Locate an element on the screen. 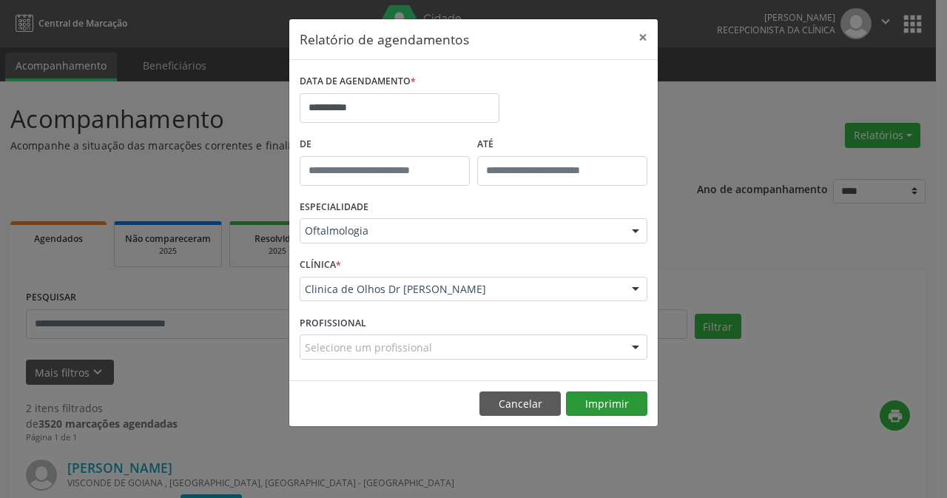  label: CLÍNICA is located at coordinates (320, 265).